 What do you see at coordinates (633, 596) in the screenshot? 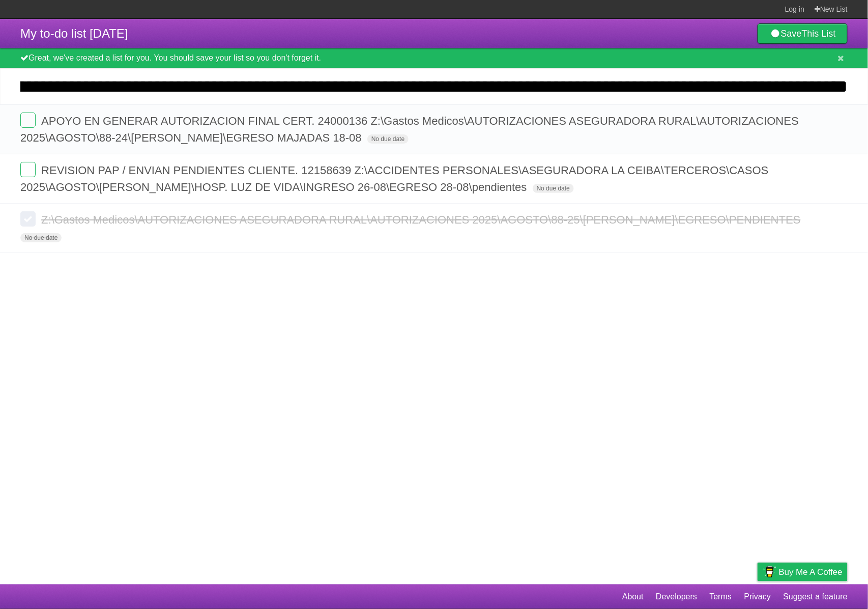
I see `a: About` at bounding box center [633, 596].